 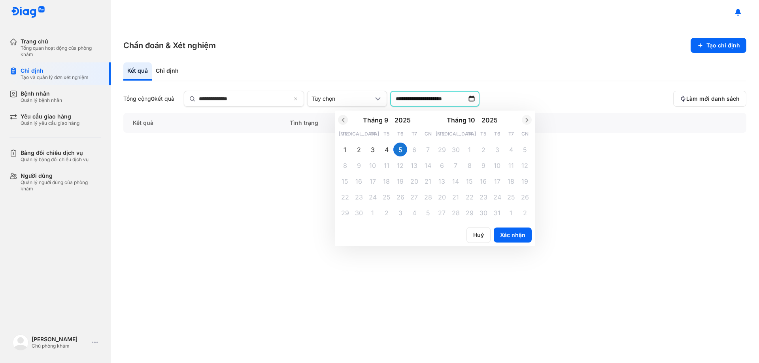 I want to click on span: 6, so click(x=442, y=166).